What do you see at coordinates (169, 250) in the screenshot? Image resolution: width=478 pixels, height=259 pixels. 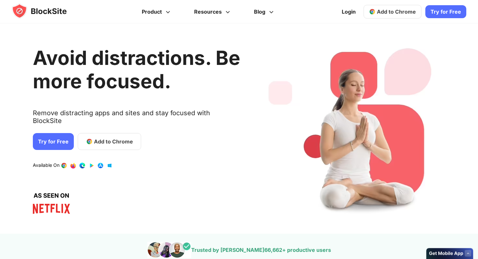 I see `img: pepole images` at bounding box center [169, 250].